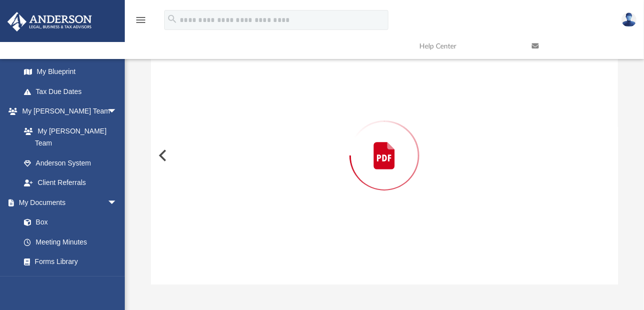 The image size is (644, 310). Describe the element at coordinates (70, 72) in the screenshot. I see `a: My Blueprint` at that location.